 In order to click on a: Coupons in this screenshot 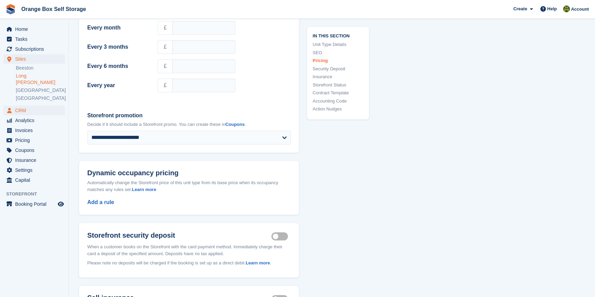, I will do `click(235, 124)`.